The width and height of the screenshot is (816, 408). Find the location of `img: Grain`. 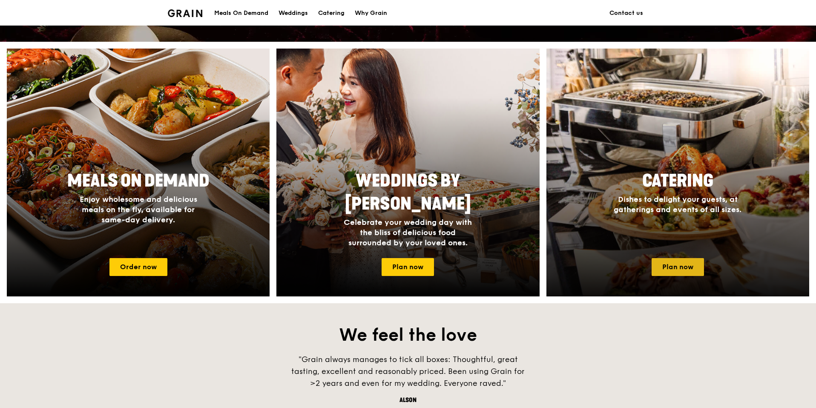

img: Grain is located at coordinates (185, 13).